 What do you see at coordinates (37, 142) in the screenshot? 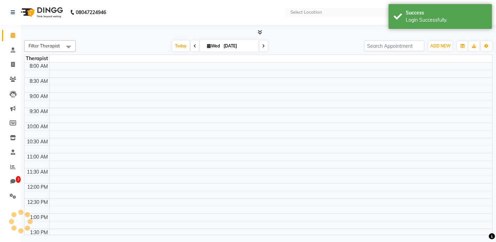
I see `div: 10:30 AM` at bounding box center [37, 142].